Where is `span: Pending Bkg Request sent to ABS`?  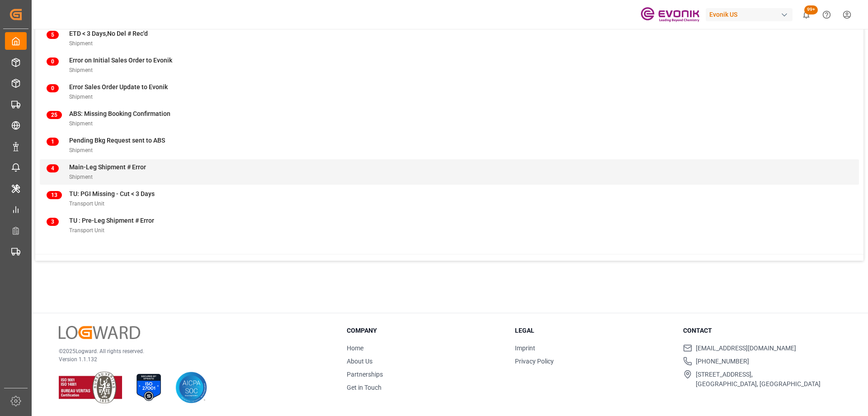 span: Pending Bkg Request sent to ABS is located at coordinates (117, 140).